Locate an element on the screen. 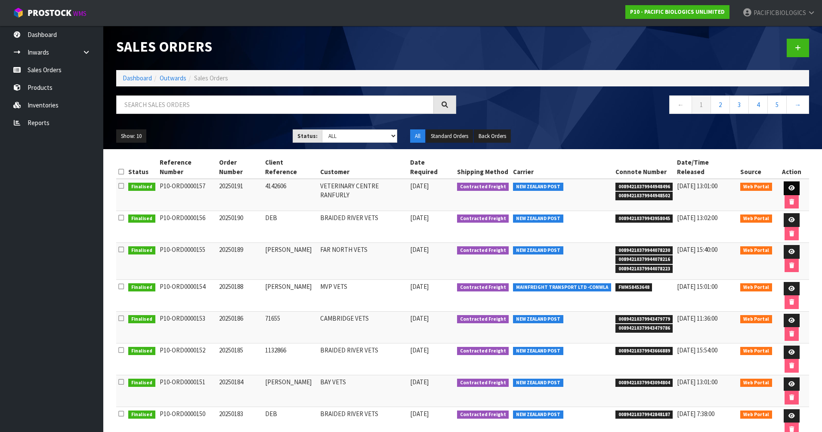  a: 1 is located at coordinates (701, 105).